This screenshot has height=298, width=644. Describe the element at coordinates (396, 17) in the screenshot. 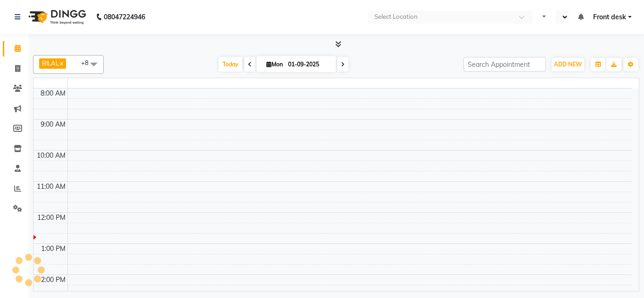

I see `div: Select Location` at that location.